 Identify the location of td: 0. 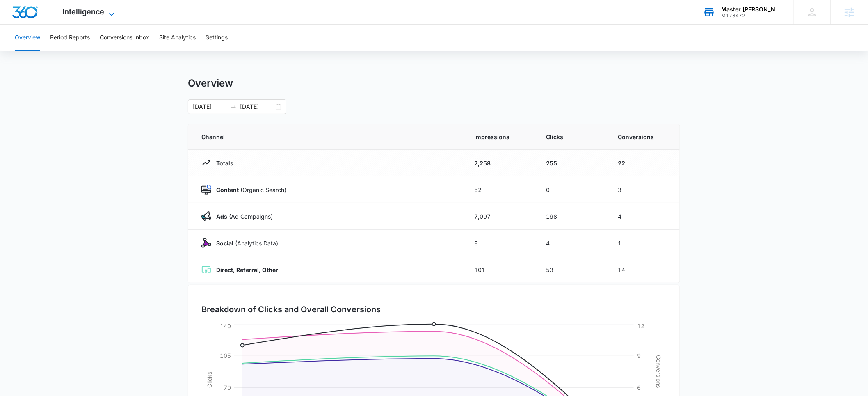
(572, 189).